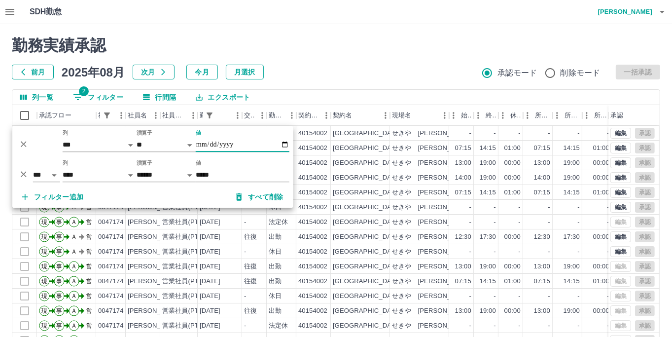 This screenshot has width=672, height=337. Describe the element at coordinates (223, 115) in the screenshot. I see `button: ソート` at that location.